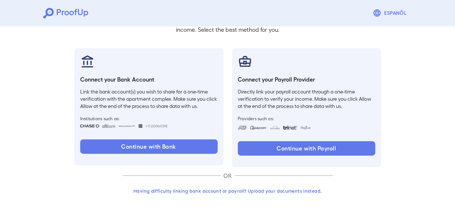 The height and width of the screenshot is (214, 455). What do you see at coordinates (259, 127) in the screenshot?
I see `img: paycom.svg` at bounding box center [259, 127].